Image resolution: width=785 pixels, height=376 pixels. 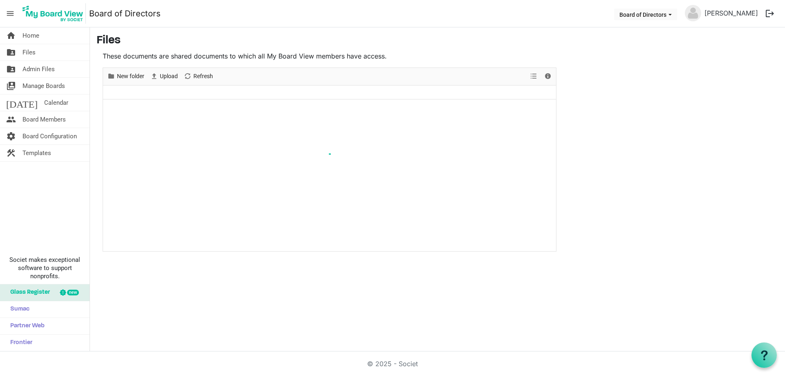 What do you see at coordinates (28, 292) in the screenshot?
I see `span: Glass Register` at bounding box center [28, 292].